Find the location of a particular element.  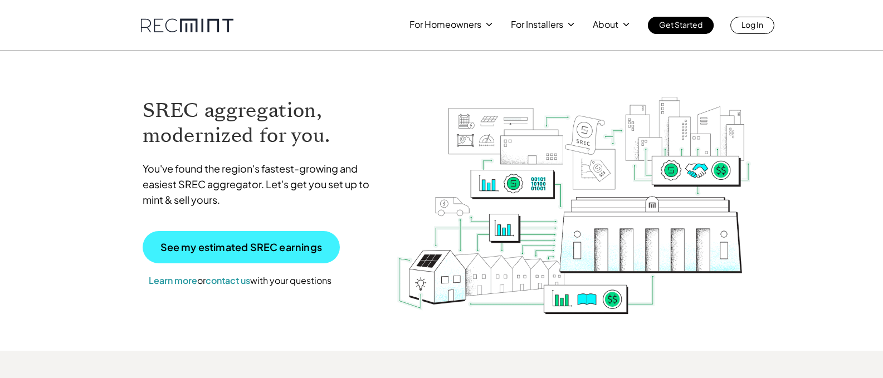

p: Log In is located at coordinates (752, 25).